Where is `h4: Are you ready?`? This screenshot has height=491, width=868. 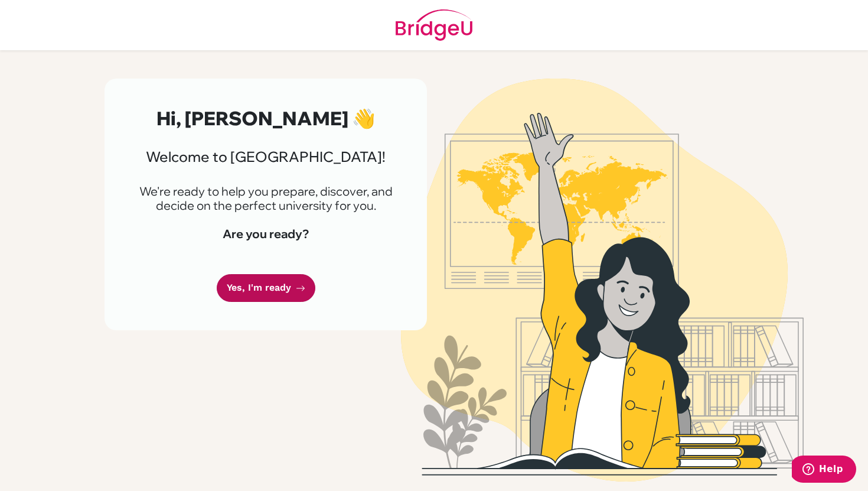 h4: Are you ready? is located at coordinates (265, 234).